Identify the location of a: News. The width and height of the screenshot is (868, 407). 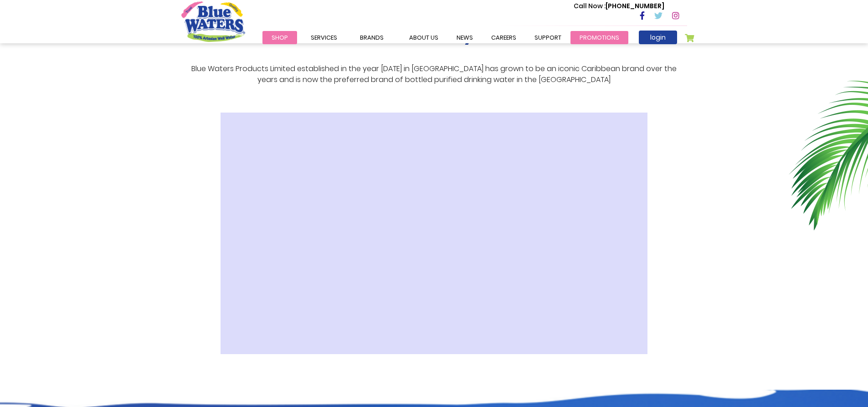
(465, 38).